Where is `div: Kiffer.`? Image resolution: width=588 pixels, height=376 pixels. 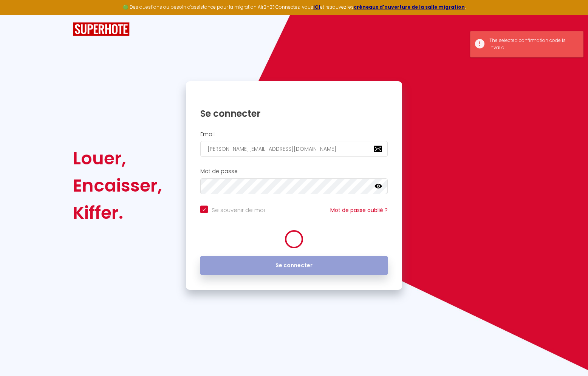
div: Kiffer. is located at coordinates (118, 213).